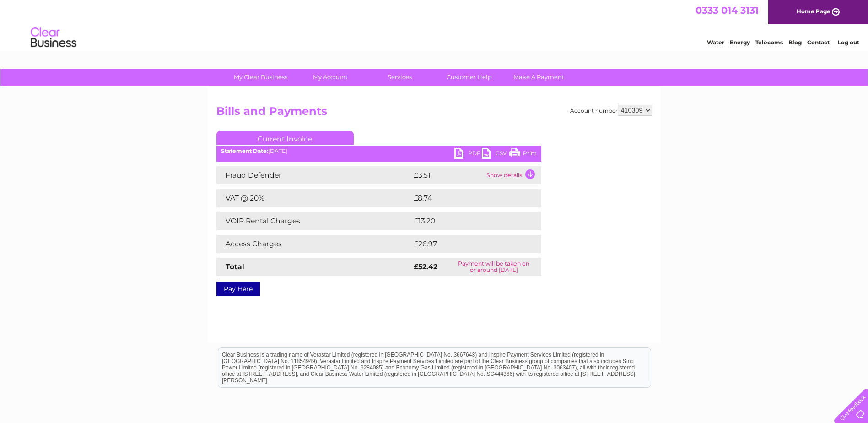 This screenshot has height=423, width=868. I want to click on td: £8.74, so click(466, 199).